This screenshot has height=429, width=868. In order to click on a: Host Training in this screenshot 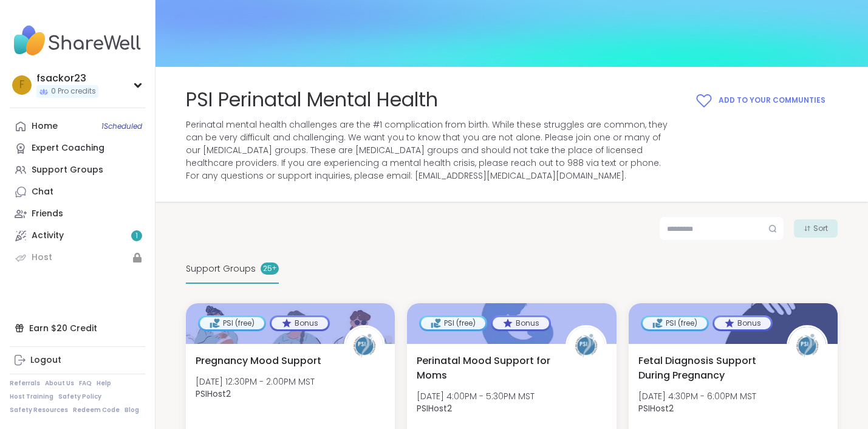, I will do `click(32, 397)`.